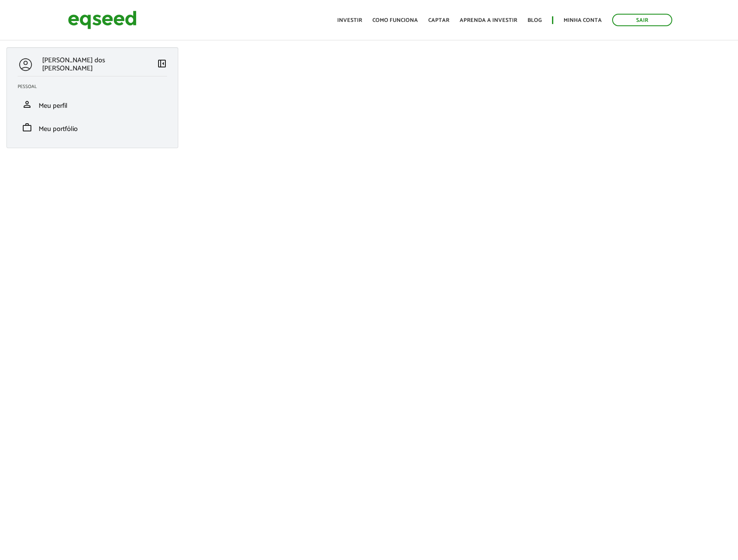  I want to click on span: work, so click(27, 128).